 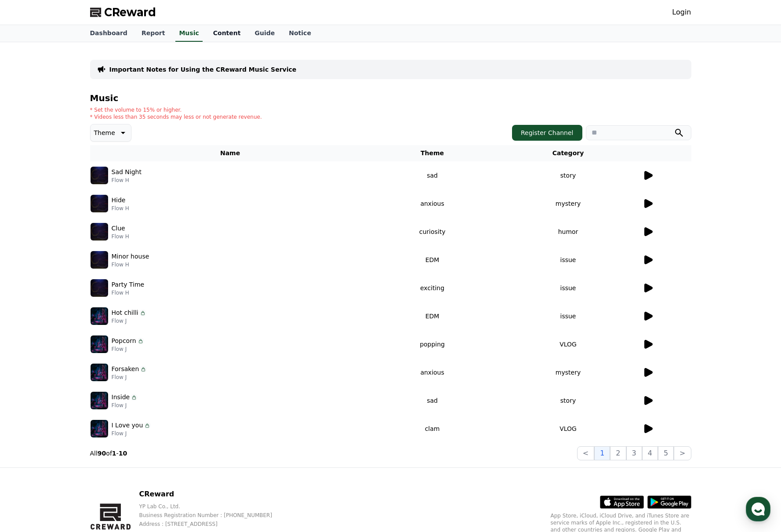 I want to click on p: Popcorn, so click(x=124, y=341).